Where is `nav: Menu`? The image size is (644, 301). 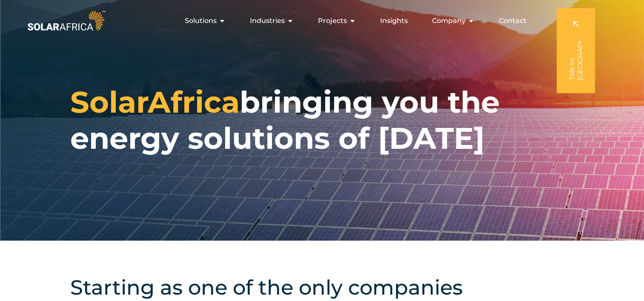 nav: Menu is located at coordinates (320, 21).